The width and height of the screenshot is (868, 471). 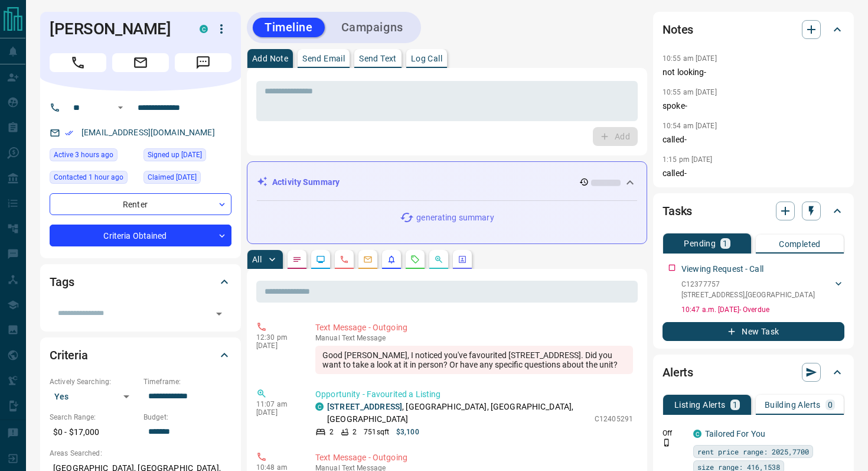 What do you see at coordinates (83, 155) in the screenshot?
I see `span: Active 3 hours ago` at bounding box center [83, 155].